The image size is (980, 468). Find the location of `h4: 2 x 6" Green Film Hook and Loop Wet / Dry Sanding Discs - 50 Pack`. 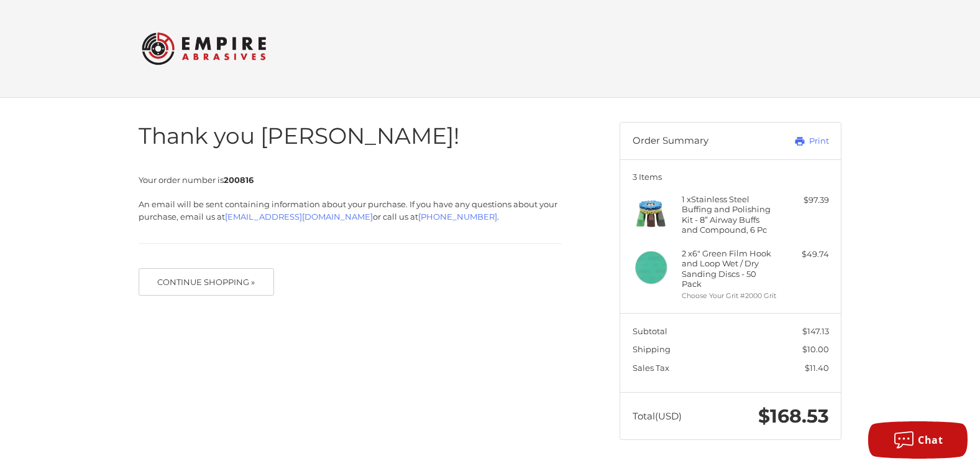

h4: 2 x 6" Green Film Hook and Loop Wet / Dry Sanding Discs - 50 Pack is located at coordinates (729, 268).